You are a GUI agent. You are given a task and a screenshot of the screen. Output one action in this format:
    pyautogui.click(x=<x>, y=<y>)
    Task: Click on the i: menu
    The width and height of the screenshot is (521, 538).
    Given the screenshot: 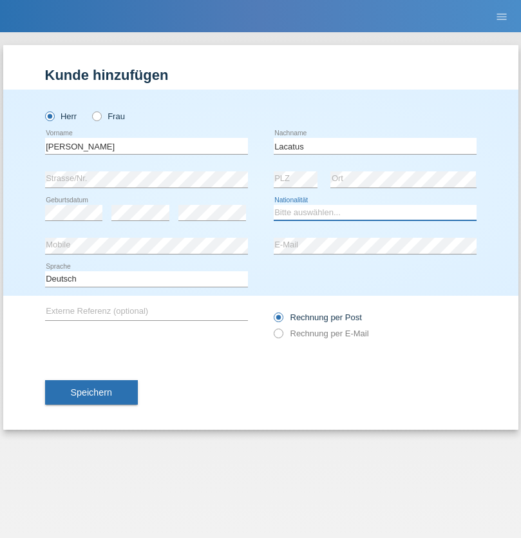 What is the action you would take?
    pyautogui.click(x=502, y=17)
    